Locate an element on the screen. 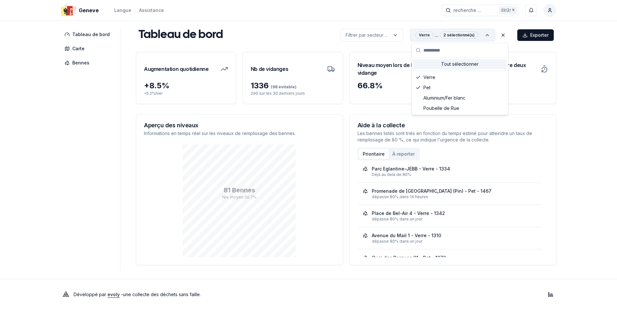  span: Pet is located at coordinates (427, 88).